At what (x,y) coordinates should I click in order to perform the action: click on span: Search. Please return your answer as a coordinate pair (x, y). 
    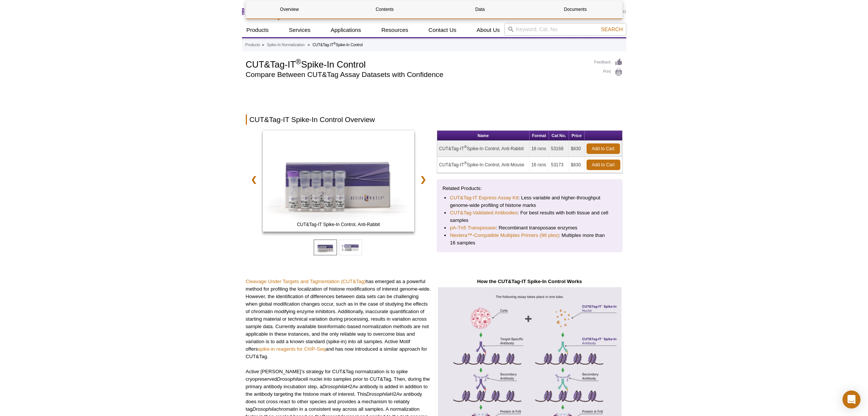
    Looking at the image, I should click on (611, 29).